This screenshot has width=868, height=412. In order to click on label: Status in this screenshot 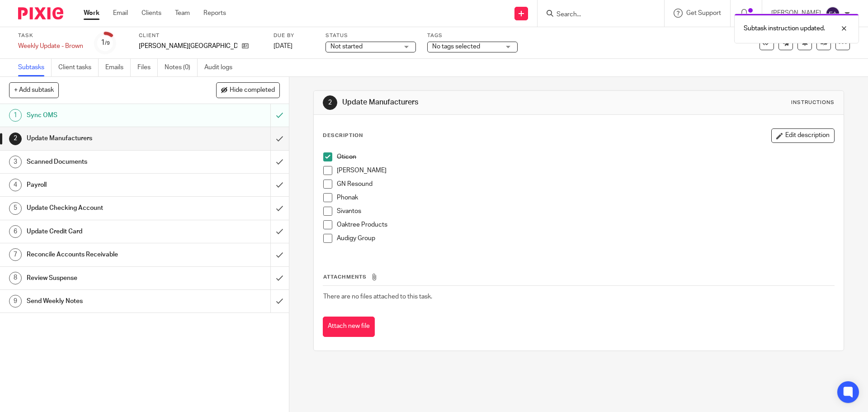, I will do `click(371, 36)`.